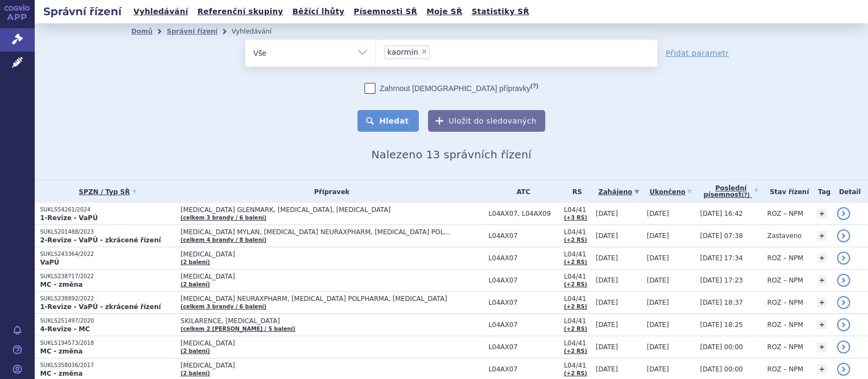 The width and height of the screenshot is (868, 379). What do you see at coordinates (318, 11) in the screenshot?
I see `a: Běžící lhůty` at bounding box center [318, 11].